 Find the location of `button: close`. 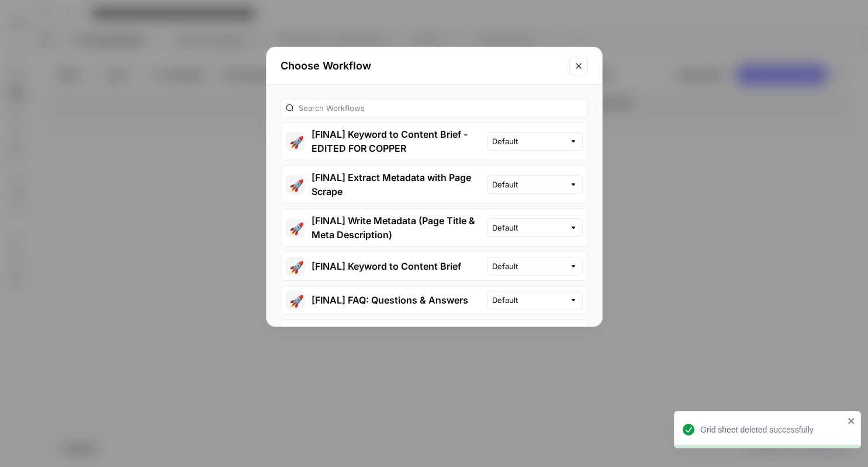

button: close is located at coordinates (852, 421).